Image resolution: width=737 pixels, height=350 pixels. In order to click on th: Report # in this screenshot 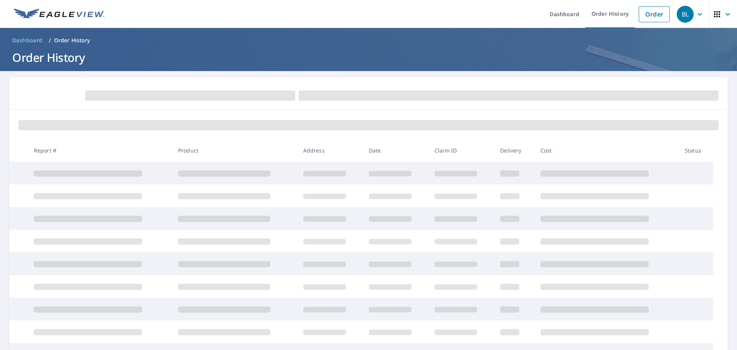, I will do `click(100, 150)`.